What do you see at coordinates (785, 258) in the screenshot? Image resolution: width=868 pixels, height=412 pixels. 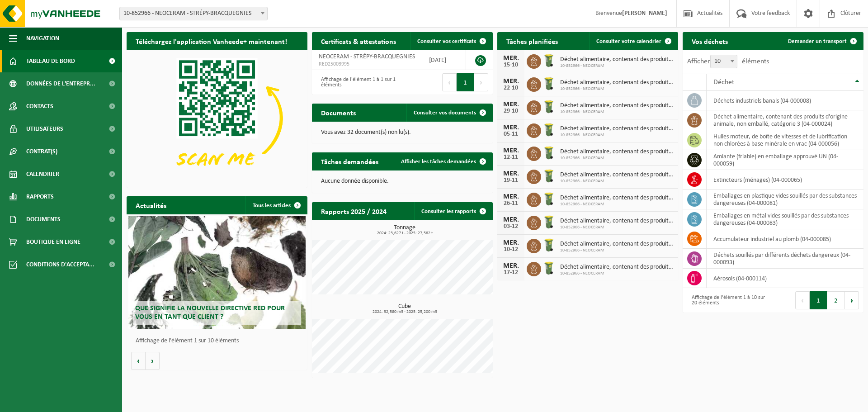 I see `td: déchets souillés par différents déchets dangereux (04-000093)` at bounding box center [785, 258].